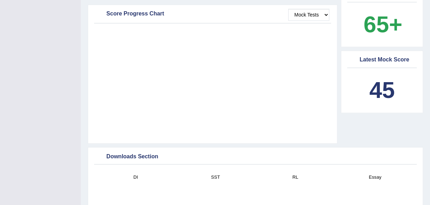 Image resolution: width=430 pixels, height=205 pixels. What do you see at coordinates (212, 14) in the screenshot?
I see `div: Score Progress Chart` at bounding box center [212, 14].